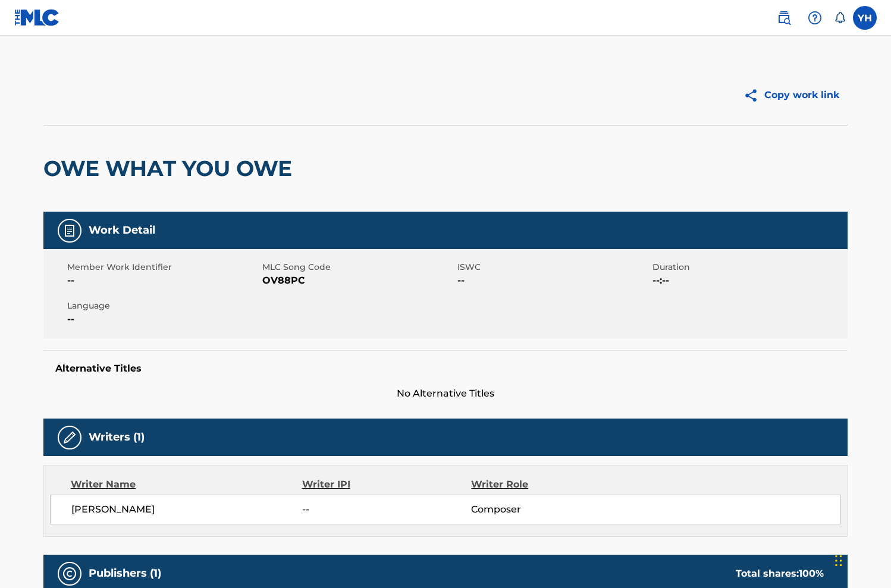 The height and width of the screenshot is (588, 891). What do you see at coordinates (116, 437) in the screenshot?
I see `h5: Writers (1)` at bounding box center [116, 437].